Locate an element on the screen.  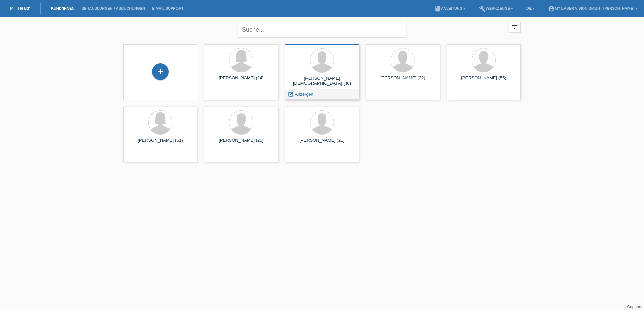
a: buildWerkzeuge ▾ is located at coordinates (496, 9).